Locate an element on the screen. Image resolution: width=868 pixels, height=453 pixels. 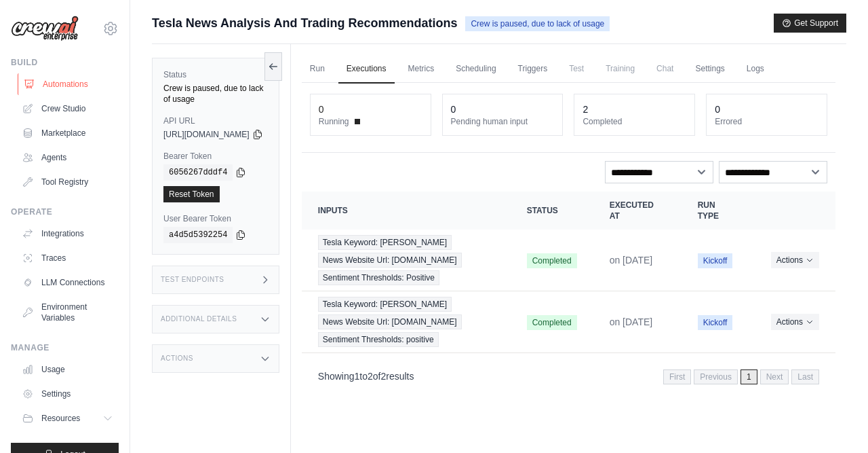
span: Training is not available until the deployment is complete is located at coordinates (620, 68).